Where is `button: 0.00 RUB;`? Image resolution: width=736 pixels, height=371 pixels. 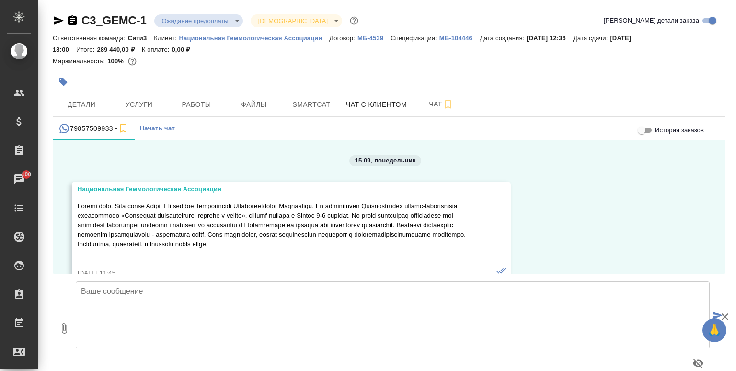 button: 0.00 RUB; is located at coordinates (132, 61).